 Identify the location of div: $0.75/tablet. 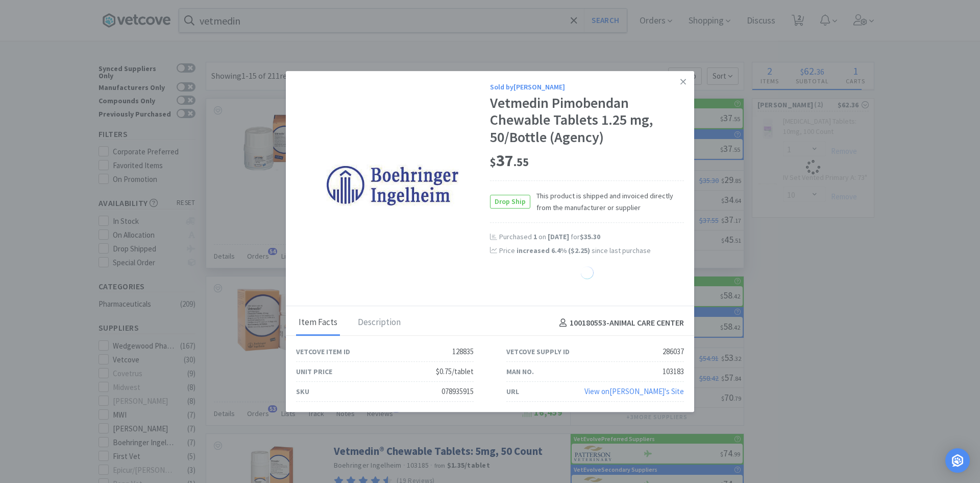
(455, 371).